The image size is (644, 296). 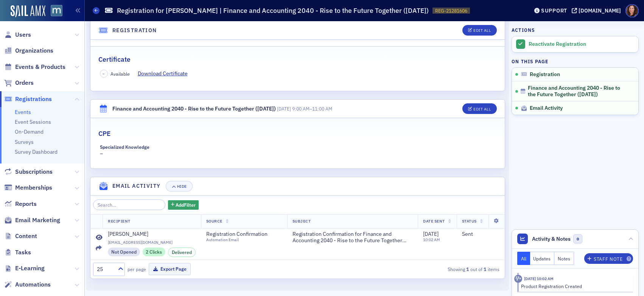 I want to click on h2: CPE, so click(x=104, y=134).